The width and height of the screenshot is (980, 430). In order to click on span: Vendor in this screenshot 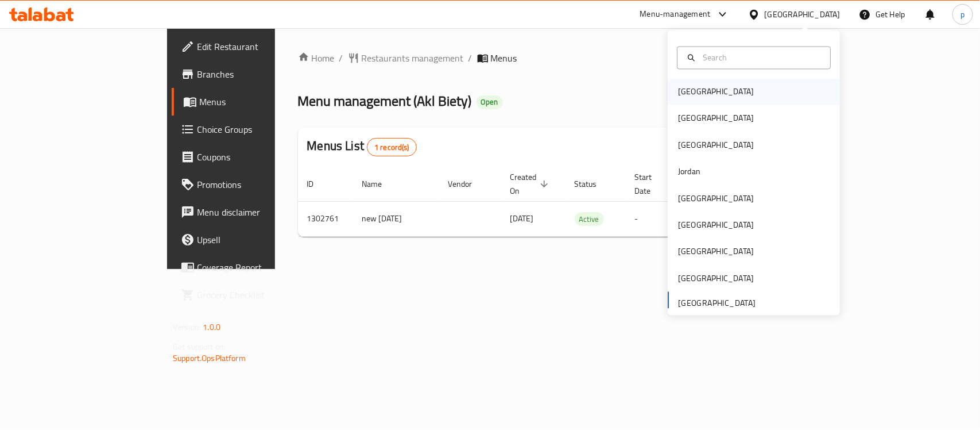, I will do `click(468, 184)`.